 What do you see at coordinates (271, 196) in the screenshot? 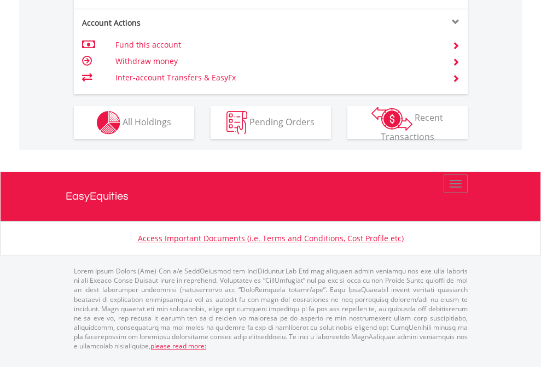
I see `div: EasyEquities` at bounding box center [271, 196].